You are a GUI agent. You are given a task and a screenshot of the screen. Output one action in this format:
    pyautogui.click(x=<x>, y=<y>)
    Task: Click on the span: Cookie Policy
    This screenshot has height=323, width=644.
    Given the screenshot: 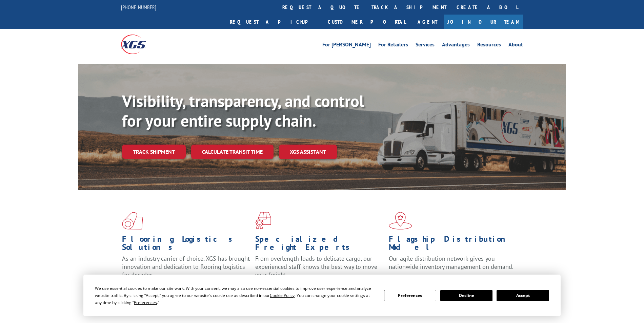 What is the action you would take?
    pyautogui.click(x=282, y=295)
    